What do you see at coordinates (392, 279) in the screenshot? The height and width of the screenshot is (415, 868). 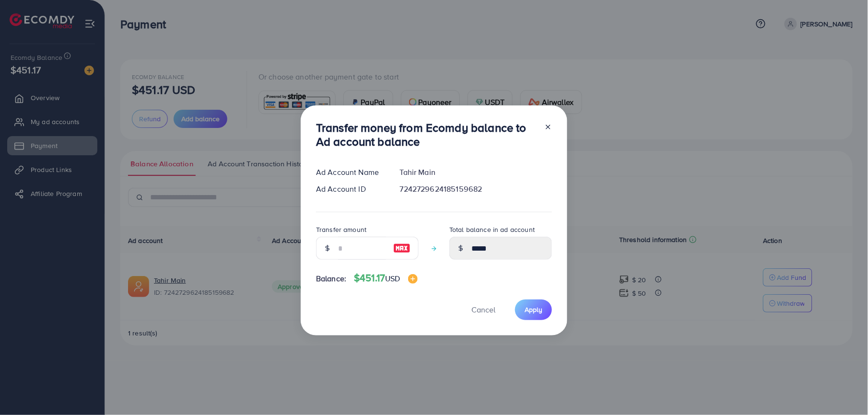 I see `span: USD` at bounding box center [392, 279].